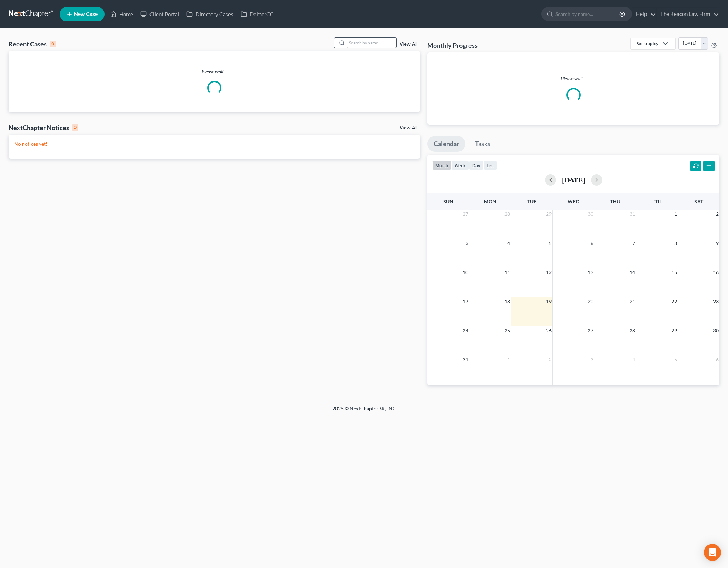 The width and height of the screenshot is (728, 568). Describe the element at coordinates (549, 301) in the screenshot. I see `span: 19` at that location.